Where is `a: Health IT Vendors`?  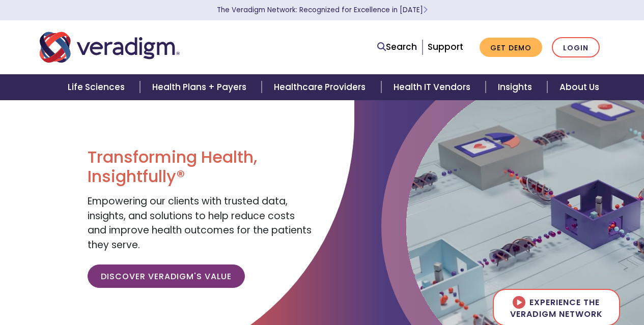
a: Health IT Vendors is located at coordinates (433, 87).